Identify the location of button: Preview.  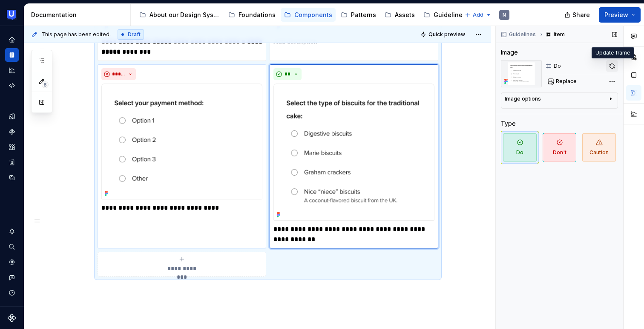
(619, 15).